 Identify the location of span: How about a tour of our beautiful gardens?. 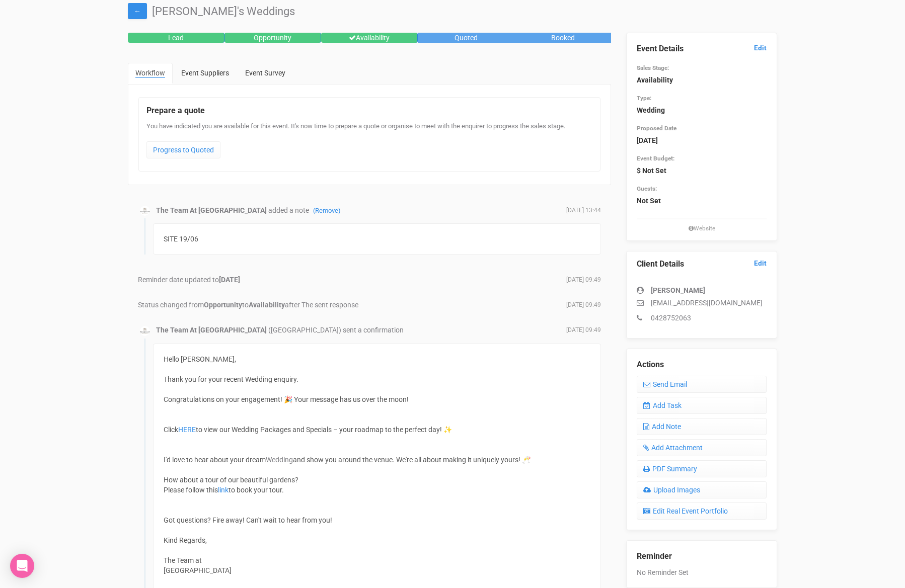
(231, 480).